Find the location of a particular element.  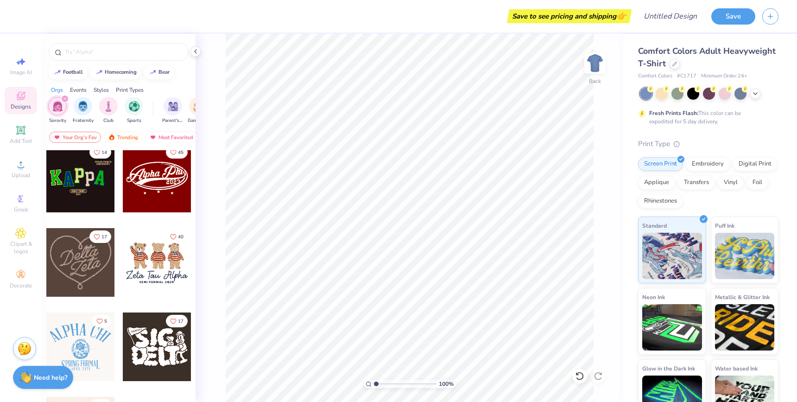

div: Back is located at coordinates (595, 81).